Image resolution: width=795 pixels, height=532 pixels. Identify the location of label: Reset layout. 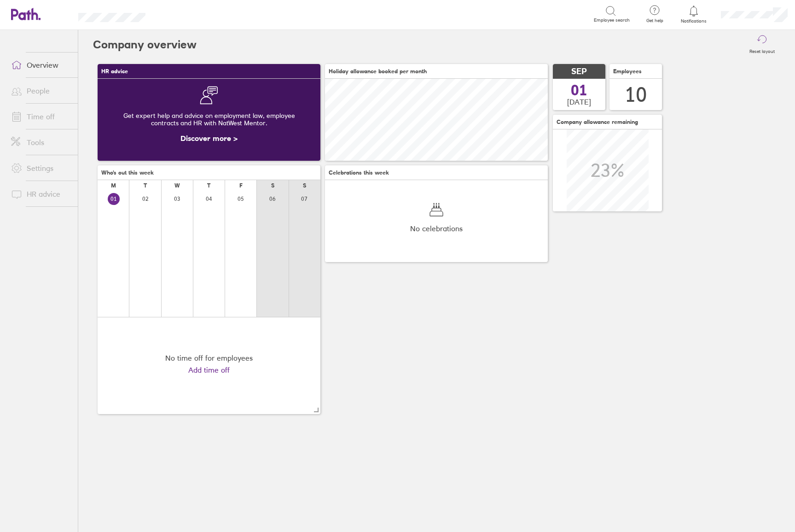
(761, 50).